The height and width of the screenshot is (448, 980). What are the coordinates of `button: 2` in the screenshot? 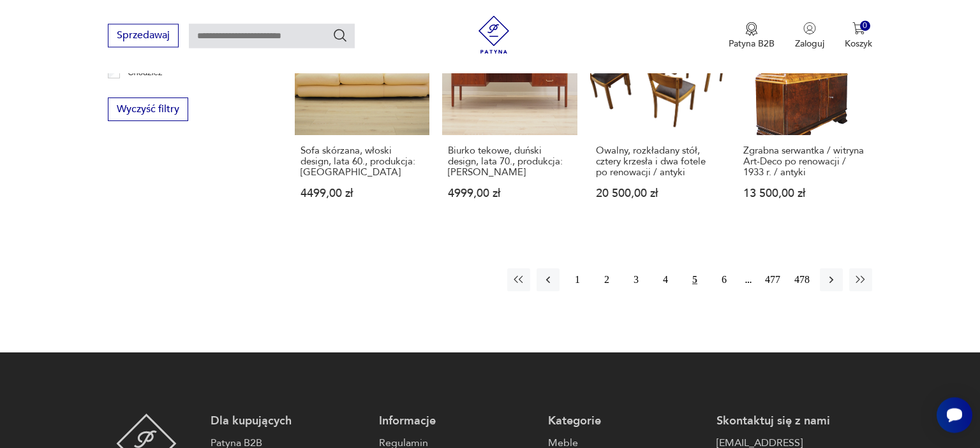 It's located at (607, 280).